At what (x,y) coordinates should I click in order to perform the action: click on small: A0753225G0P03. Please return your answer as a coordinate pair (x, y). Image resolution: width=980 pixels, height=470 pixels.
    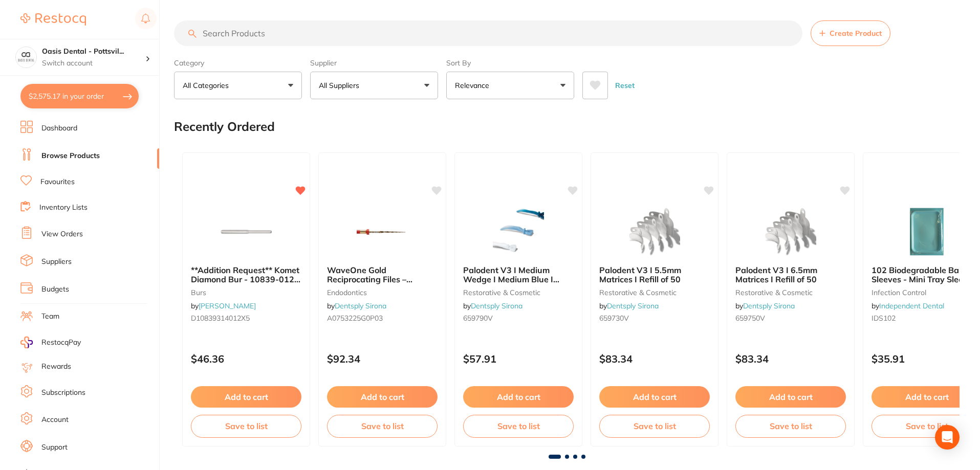
    Looking at the image, I should click on (382, 319).